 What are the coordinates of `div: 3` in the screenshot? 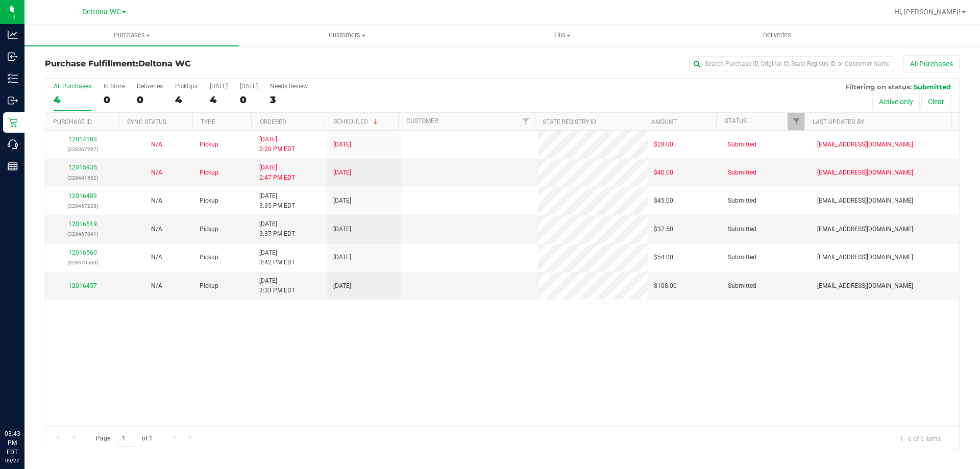 It's located at (289, 100).